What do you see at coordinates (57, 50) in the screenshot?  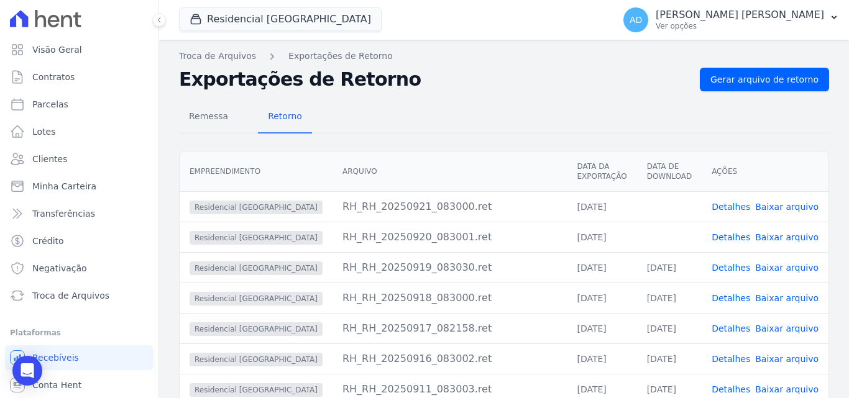 I see `span: Visão Geral` at bounding box center [57, 50].